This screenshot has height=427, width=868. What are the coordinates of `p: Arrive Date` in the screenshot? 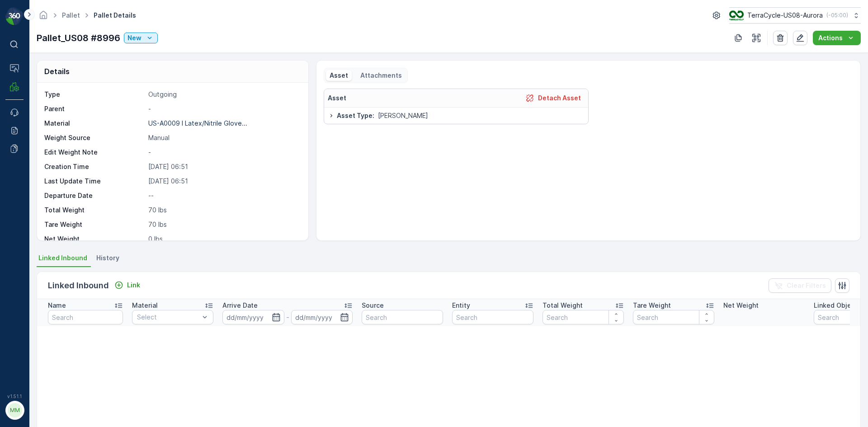 It's located at (240, 305).